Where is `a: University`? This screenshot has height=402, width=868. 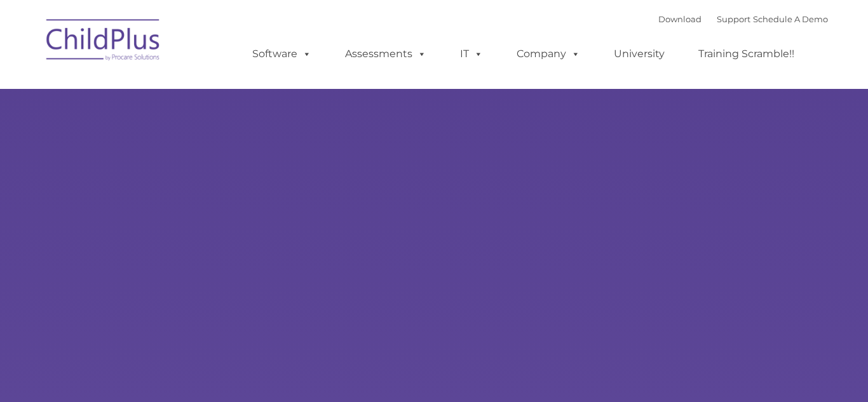 a: University is located at coordinates (640, 54).